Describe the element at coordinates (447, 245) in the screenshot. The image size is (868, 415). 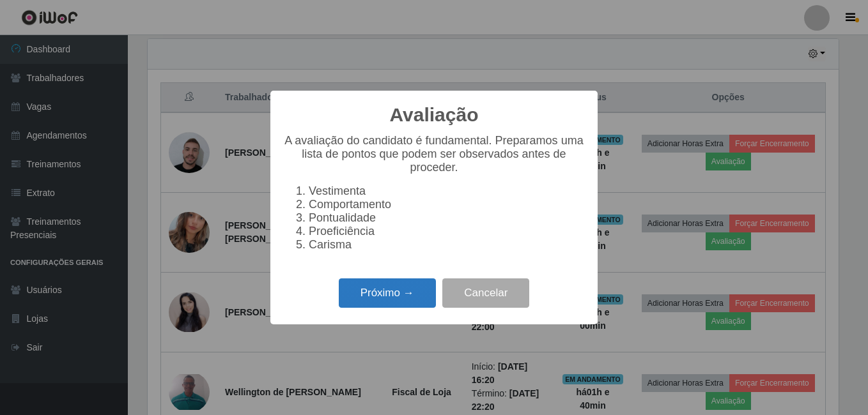
I see `li: Carisma` at that location.